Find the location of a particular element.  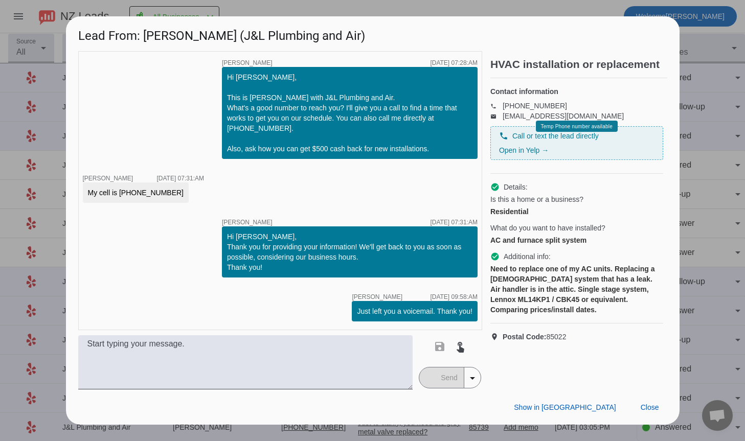

span: Temp Phone number available is located at coordinates (576, 126).